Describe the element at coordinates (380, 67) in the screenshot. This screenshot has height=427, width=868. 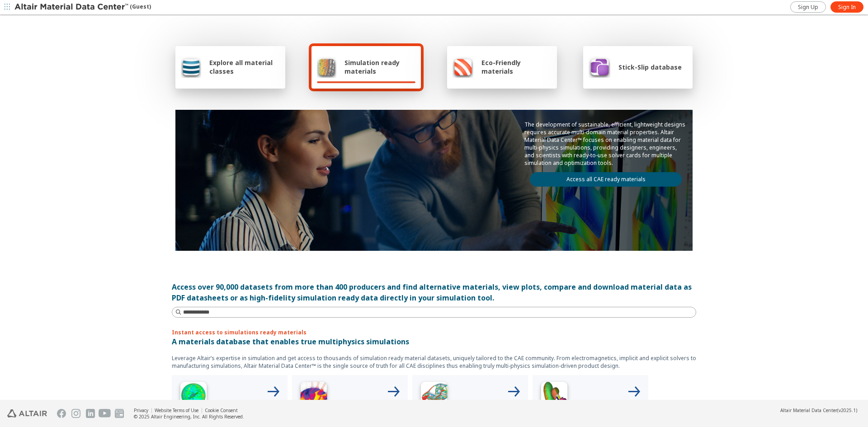
I see `span: Simulation ready materials` at that location.